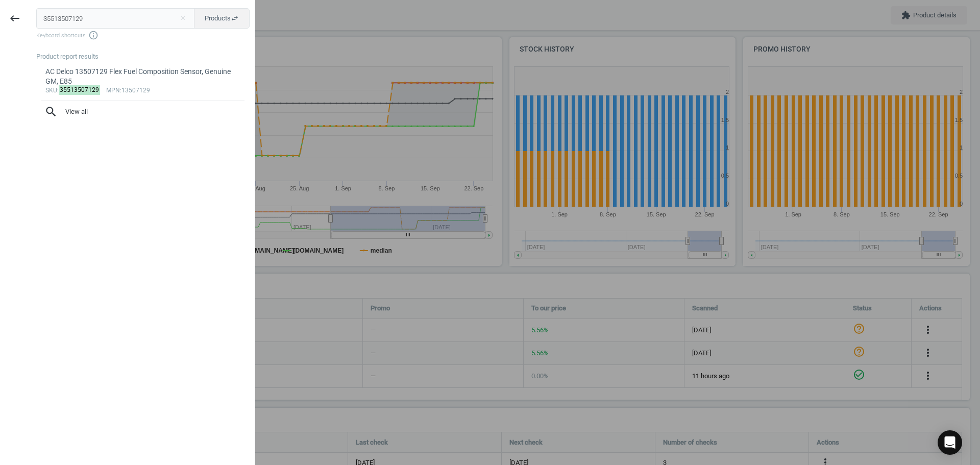 The width and height of the screenshot is (980, 465). What do you see at coordinates (143, 35) in the screenshot?
I see `span: Keyboard shortcuts` at bounding box center [143, 35].